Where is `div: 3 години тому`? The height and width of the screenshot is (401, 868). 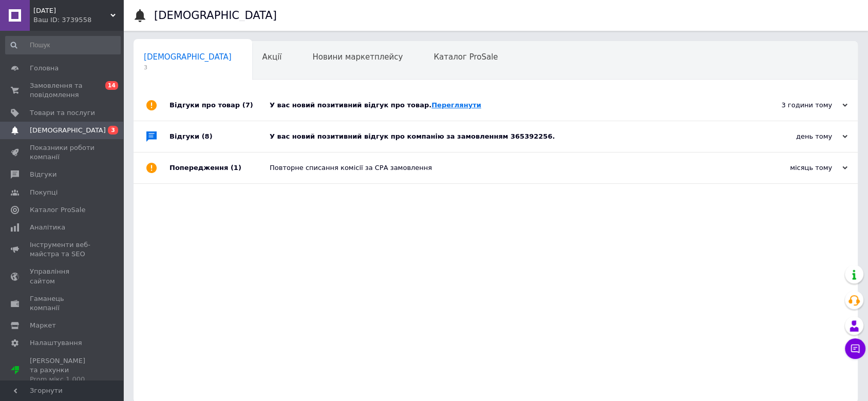 div: 3 години тому is located at coordinates (796, 105).